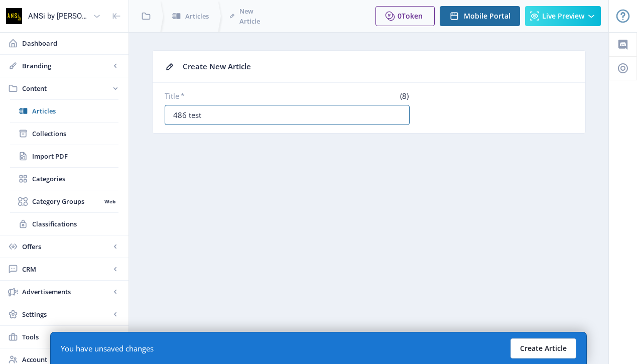  Describe the element at coordinates (487, 16) in the screenshot. I see `span: Mobile Portal` at that location.